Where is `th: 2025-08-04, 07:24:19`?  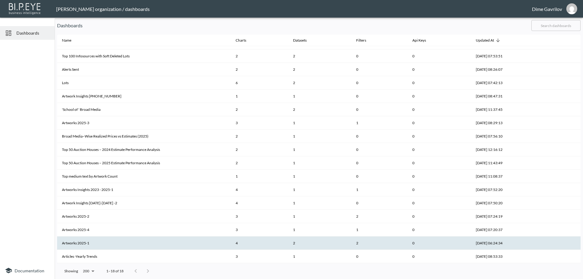
th: 2025-08-04, 07:24:19 is located at coordinates (507, 216).